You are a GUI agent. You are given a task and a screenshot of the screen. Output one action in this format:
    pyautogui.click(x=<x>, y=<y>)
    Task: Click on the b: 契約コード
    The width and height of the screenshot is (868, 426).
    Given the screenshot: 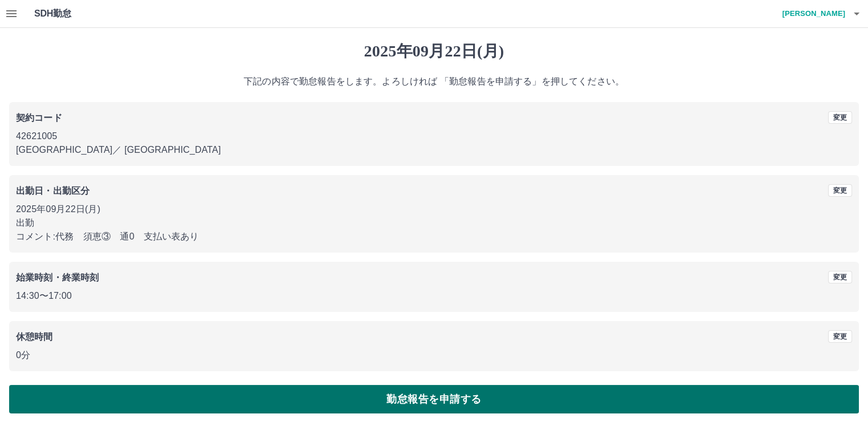 What is the action you would take?
    pyautogui.click(x=39, y=118)
    